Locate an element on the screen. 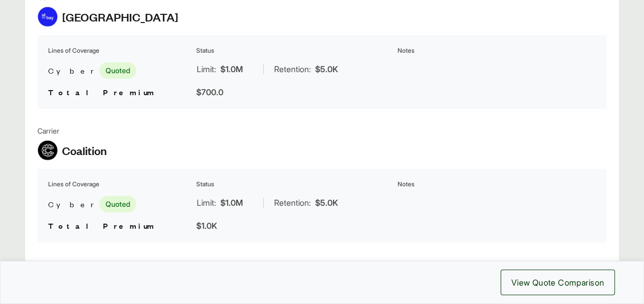  a: View Quote Comparison is located at coordinates (558, 283).